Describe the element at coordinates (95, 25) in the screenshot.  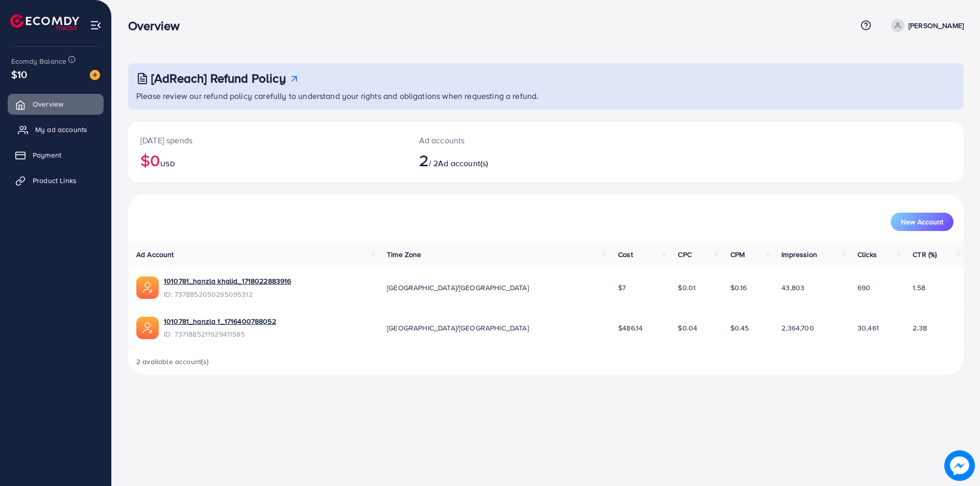
I see `img: menu` at that location.